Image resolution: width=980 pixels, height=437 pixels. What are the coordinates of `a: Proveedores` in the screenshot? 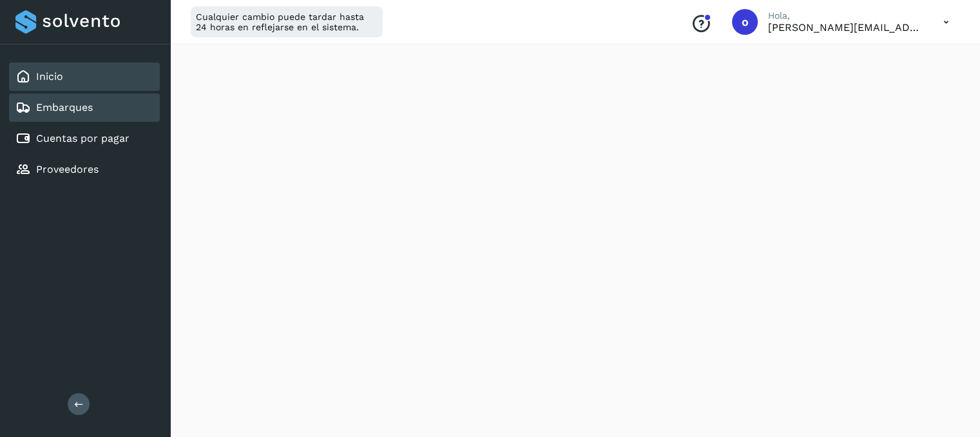 It's located at (67, 169).